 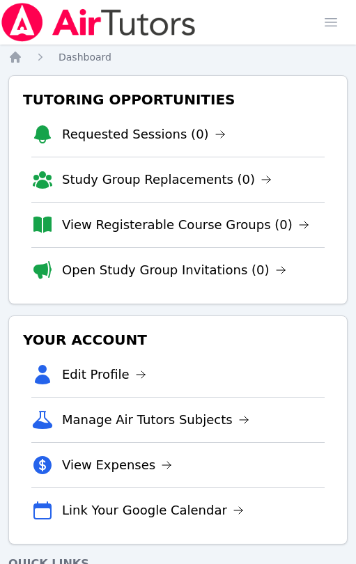 What do you see at coordinates (178, 340) in the screenshot?
I see `h3: Your Account` at bounding box center [178, 340].